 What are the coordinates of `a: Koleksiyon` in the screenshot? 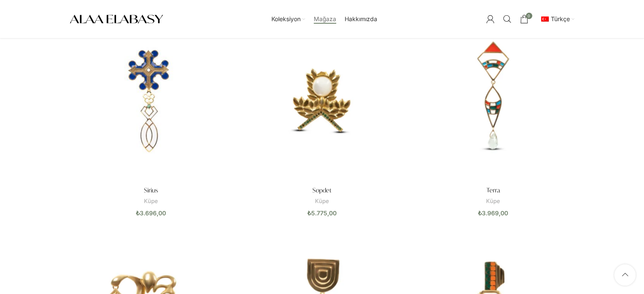 It's located at (288, 19).